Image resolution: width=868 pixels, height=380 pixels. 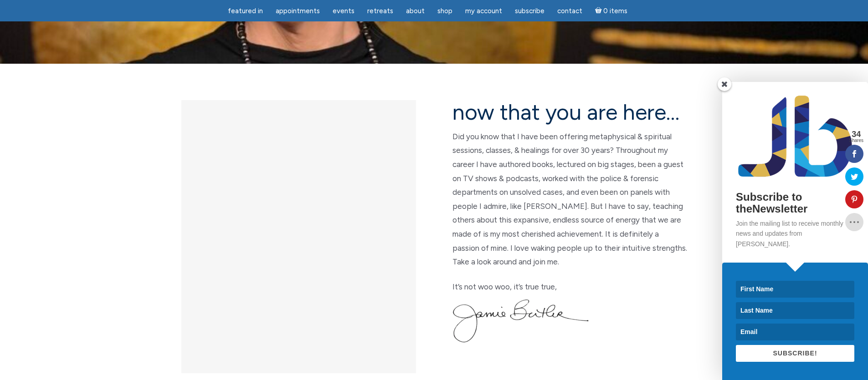 What do you see at coordinates (612, 11) in the screenshot?
I see `a: Cart0 items` at bounding box center [612, 11].